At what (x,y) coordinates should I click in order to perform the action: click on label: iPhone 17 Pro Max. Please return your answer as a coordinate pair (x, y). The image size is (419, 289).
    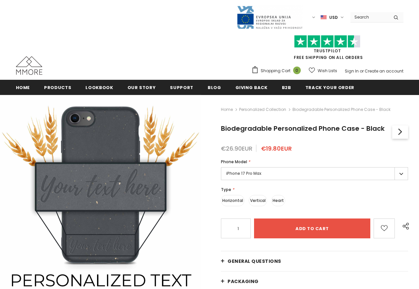
    Looking at the image, I should click on (314, 174).